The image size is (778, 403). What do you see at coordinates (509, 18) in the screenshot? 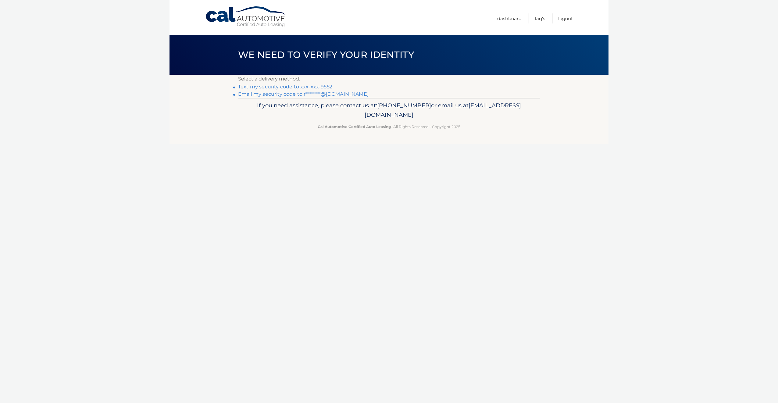
I see `a: Dashboard` at bounding box center [509, 18].